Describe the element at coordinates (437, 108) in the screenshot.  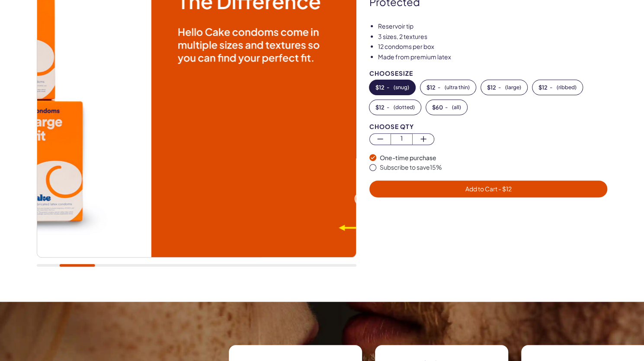
I see `span: $ 60` at that location.